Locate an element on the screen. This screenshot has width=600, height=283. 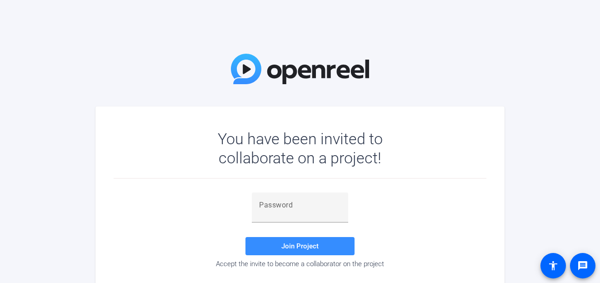
mat-icon: message is located at coordinates (583, 265).